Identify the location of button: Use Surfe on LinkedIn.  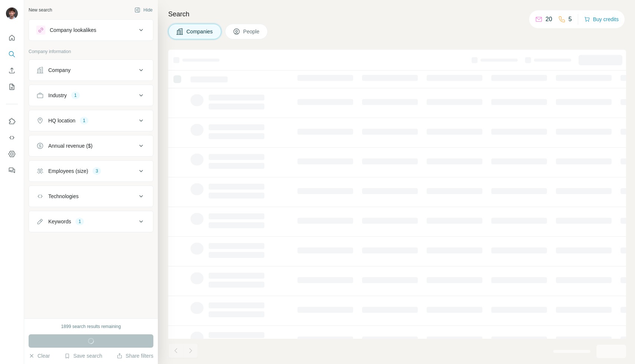
(12, 121).